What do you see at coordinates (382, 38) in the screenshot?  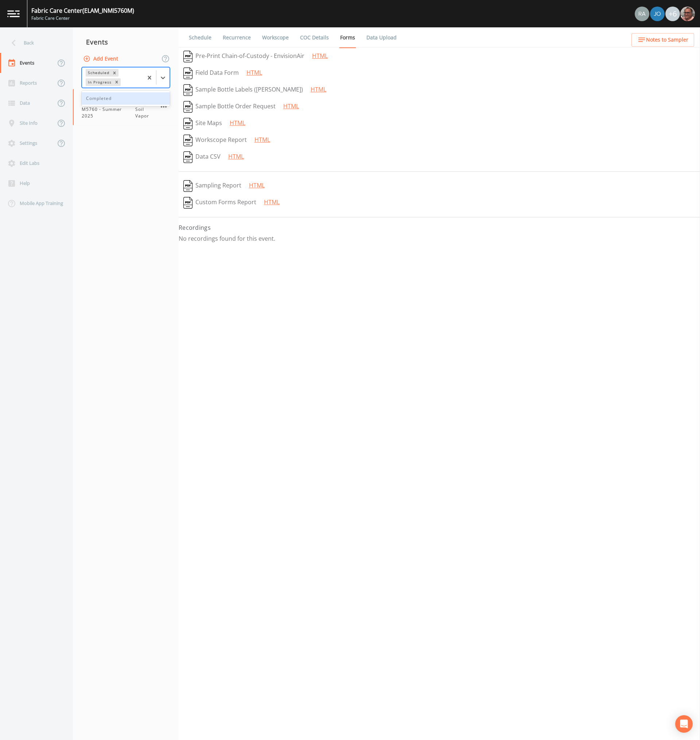 I see `a: Data Upload` at bounding box center [382, 38].